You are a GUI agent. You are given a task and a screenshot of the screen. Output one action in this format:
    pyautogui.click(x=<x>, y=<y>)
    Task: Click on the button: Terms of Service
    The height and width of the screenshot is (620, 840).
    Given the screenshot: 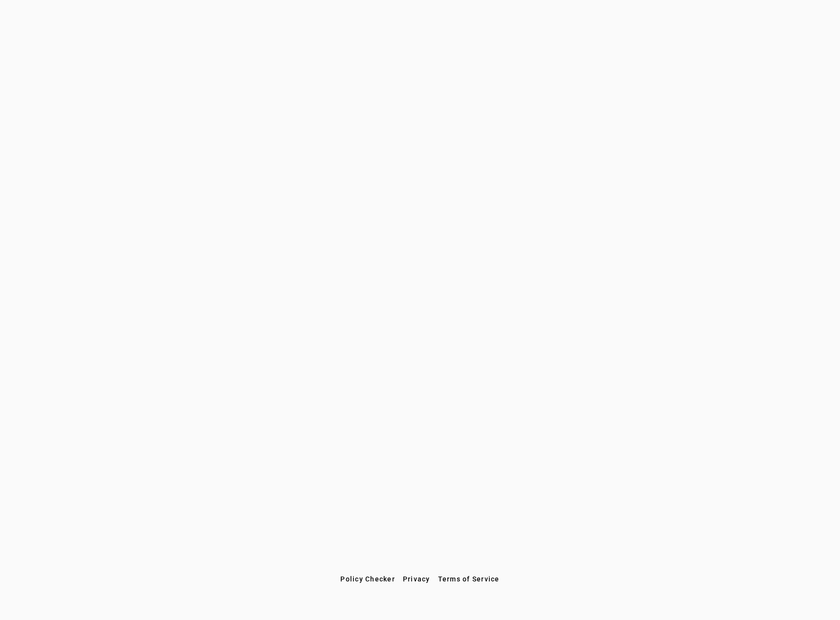 What is the action you would take?
    pyautogui.click(x=469, y=579)
    